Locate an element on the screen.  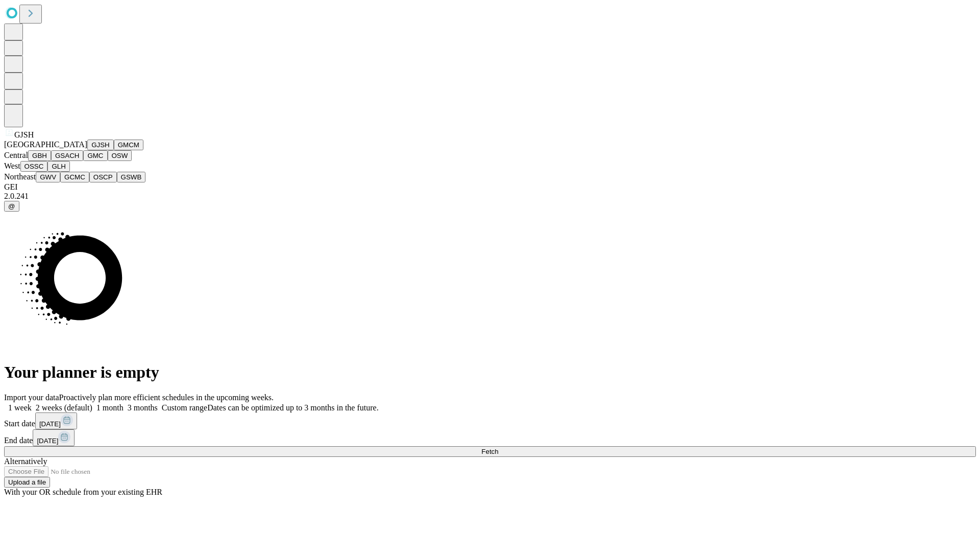
span: Fetch is located at coordinates (490, 451).